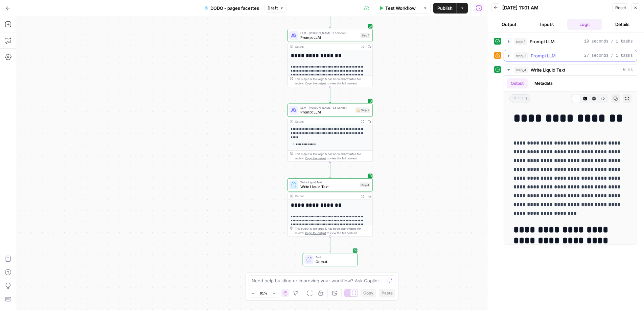 The height and width of the screenshot is (310, 644). What do you see at coordinates (263, 293) in the screenshot?
I see `span: 81%` at bounding box center [263, 293].